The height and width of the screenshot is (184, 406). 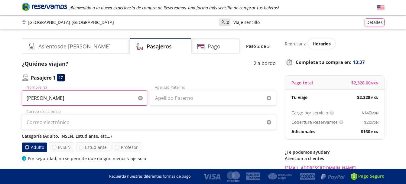 What do you see at coordinates (87, 158) in the screenshot?
I see `p: Por seguridad, no se permite que ningún menor viaje solo` at bounding box center [87, 158].